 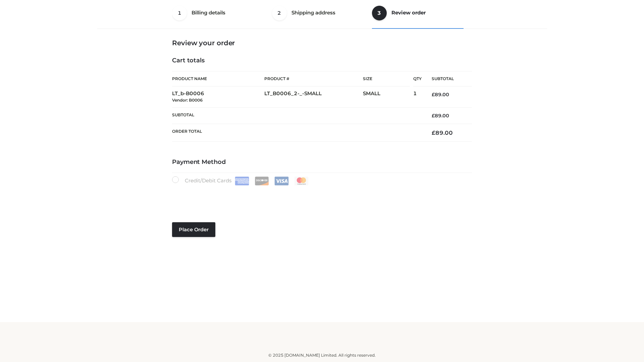 What do you see at coordinates (187, 100) in the screenshot?
I see `small: Vendor: B0006` at bounding box center [187, 100].